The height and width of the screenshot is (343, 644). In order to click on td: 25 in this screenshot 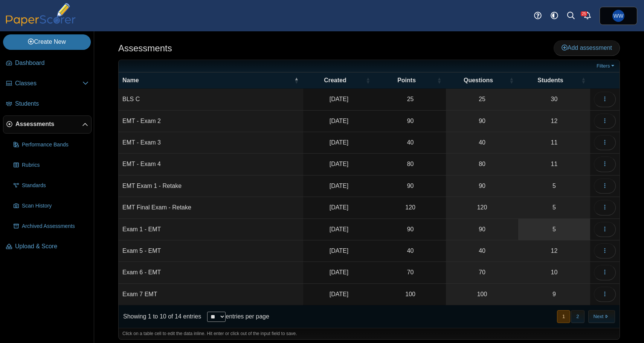, I will do `click(410, 99)`.